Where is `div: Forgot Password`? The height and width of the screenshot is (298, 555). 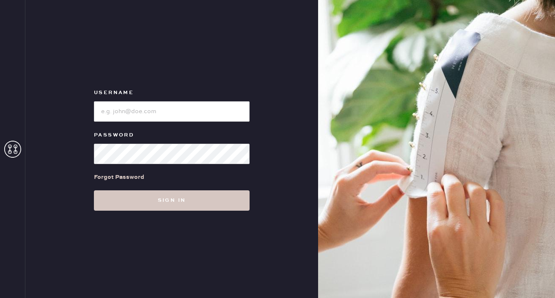
div: Forgot Password is located at coordinates (119, 177).